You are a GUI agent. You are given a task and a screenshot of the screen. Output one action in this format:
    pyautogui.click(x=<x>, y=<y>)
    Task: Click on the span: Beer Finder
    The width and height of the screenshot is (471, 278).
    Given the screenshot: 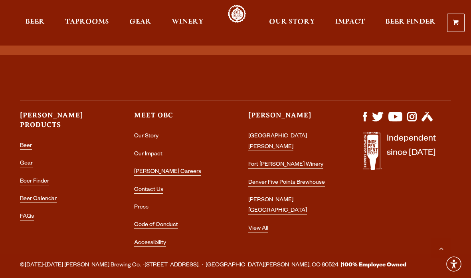 What is the action you would take?
    pyautogui.click(x=411, y=22)
    